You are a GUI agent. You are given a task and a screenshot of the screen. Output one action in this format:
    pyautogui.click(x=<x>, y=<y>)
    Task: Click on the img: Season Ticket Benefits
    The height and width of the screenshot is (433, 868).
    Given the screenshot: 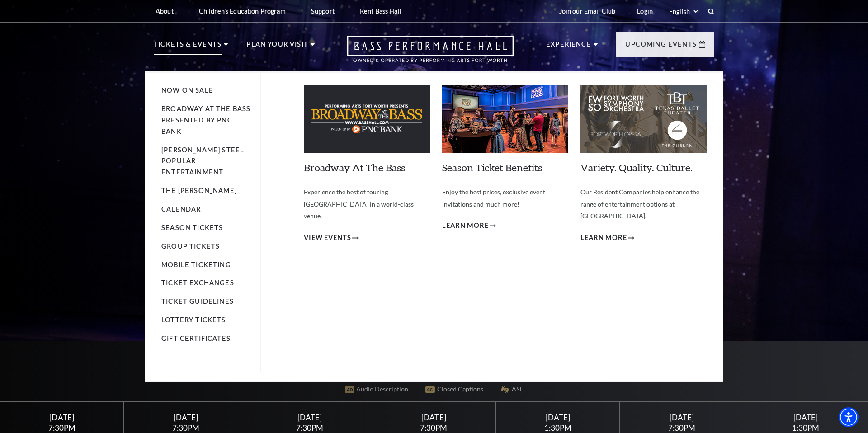 What is the action you would take?
    pyautogui.click(x=505, y=119)
    